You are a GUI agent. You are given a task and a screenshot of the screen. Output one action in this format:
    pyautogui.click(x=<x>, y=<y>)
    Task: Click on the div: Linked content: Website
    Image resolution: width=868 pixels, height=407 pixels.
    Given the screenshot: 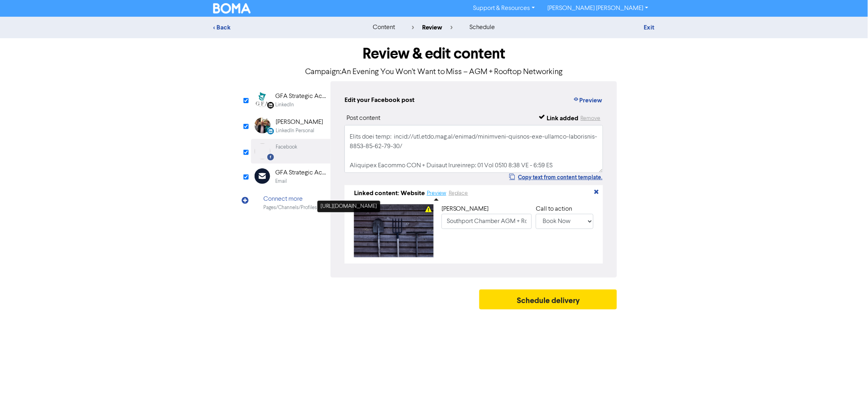 What is the action you would take?
    pyautogui.click(x=390, y=193)
    